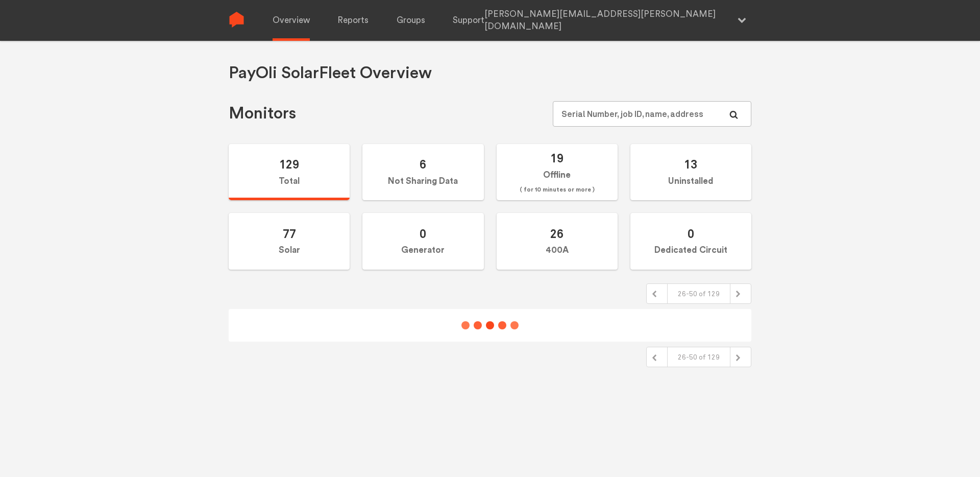 Image resolution: width=980 pixels, height=477 pixels. Describe the element at coordinates (557, 233) in the screenshot. I see `span: 26` at that location.